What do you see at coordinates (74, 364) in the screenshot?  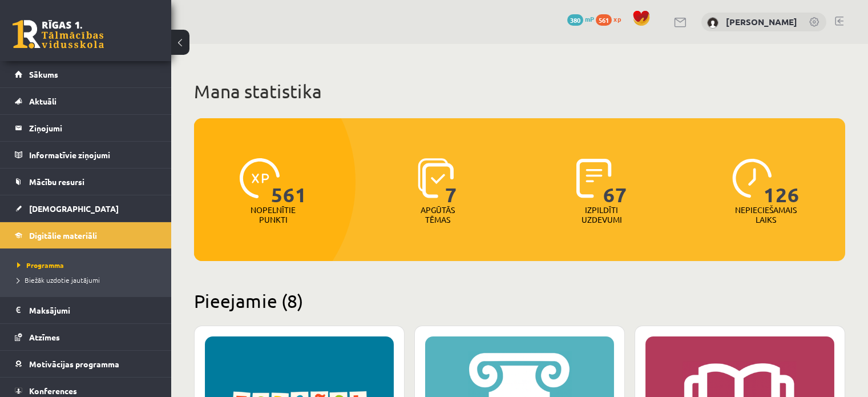 I see `span: Motivācijas programma` at bounding box center [74, 364].